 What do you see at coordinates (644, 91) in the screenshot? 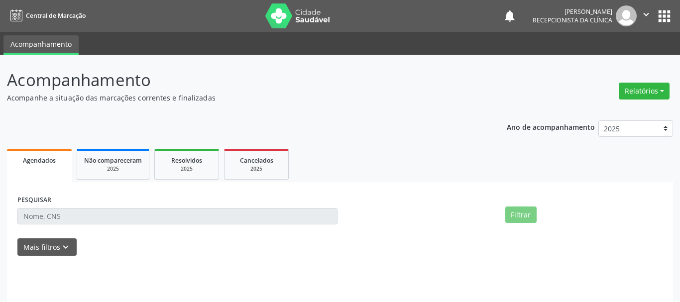
I see `button: Relatórios` at bounding box center [644, 91].